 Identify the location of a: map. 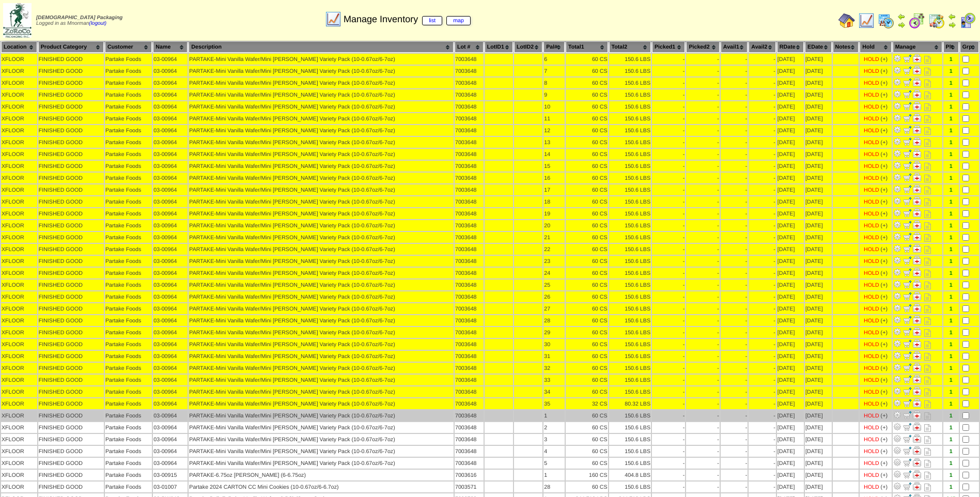
(458, 21).